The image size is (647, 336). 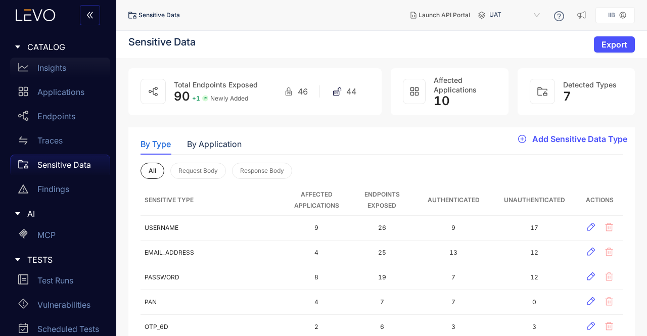 I want to click on th: Sensitive Type, so click(x=212, y=200).